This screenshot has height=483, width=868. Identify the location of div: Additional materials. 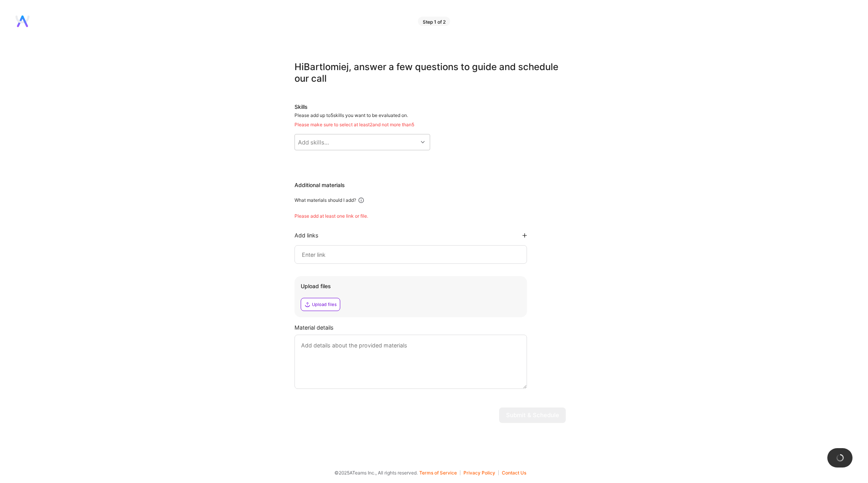
(430, 185).